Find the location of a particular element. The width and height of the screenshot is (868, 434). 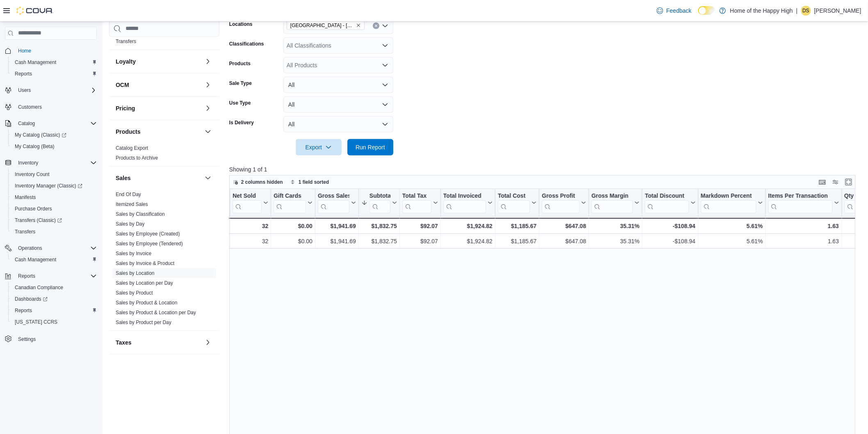

h3: Products is located at coordinates (128, 132).